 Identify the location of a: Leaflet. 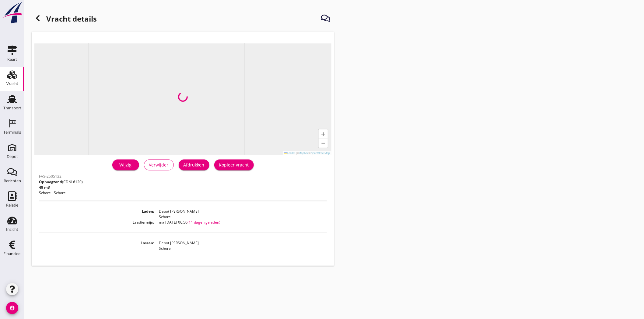
(290, 153).